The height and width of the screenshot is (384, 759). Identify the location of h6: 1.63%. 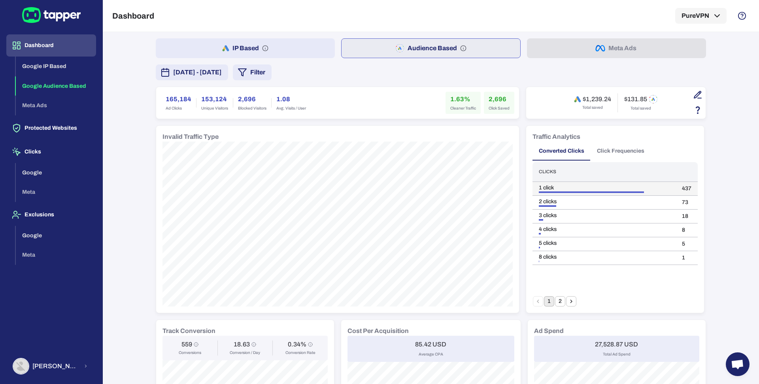
(463, 99).